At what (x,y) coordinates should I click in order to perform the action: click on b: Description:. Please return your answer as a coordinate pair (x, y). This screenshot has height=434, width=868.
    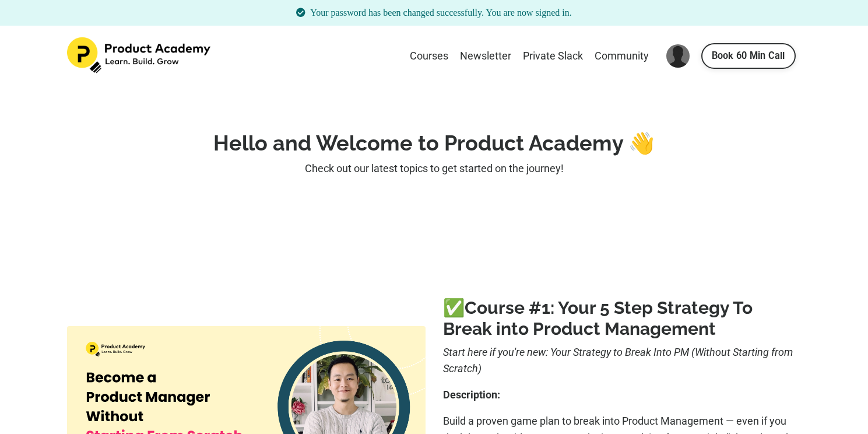
    Looking at the image, I should click on (471, 394).